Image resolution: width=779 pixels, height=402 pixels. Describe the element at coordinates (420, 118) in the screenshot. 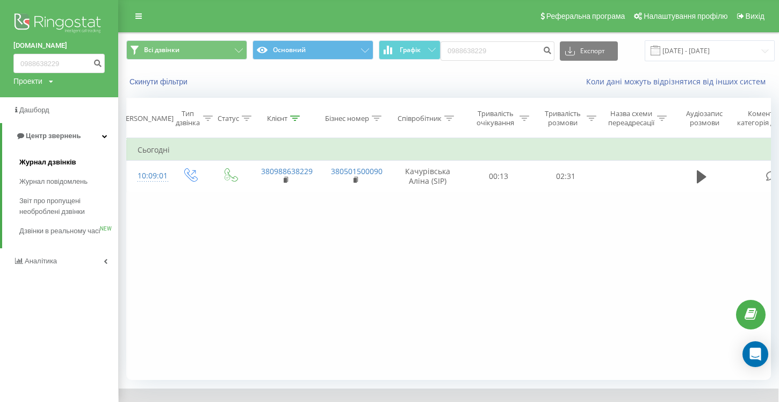

I see `div: Співробітник` at that location.